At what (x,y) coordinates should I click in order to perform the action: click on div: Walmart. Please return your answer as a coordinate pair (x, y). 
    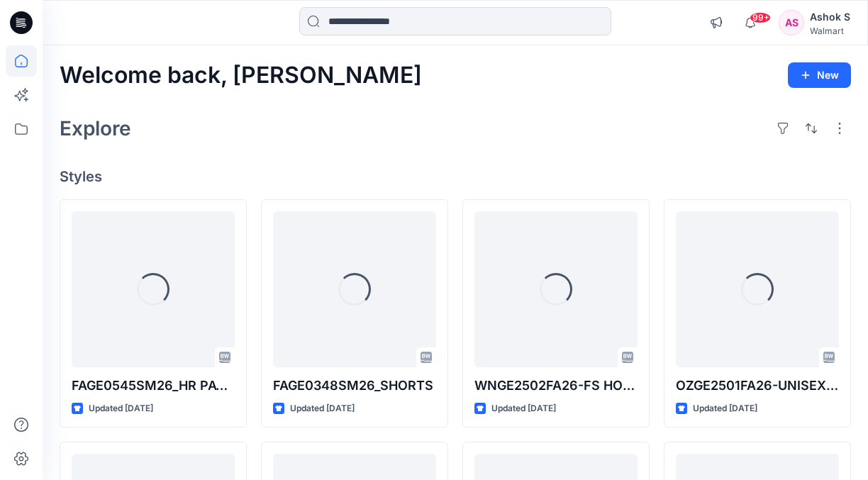
    Looking at the image, I should click on (830, 31).